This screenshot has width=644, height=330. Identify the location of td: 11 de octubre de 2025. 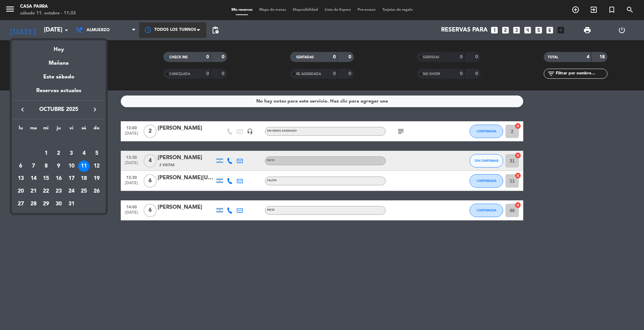
(84, 166).